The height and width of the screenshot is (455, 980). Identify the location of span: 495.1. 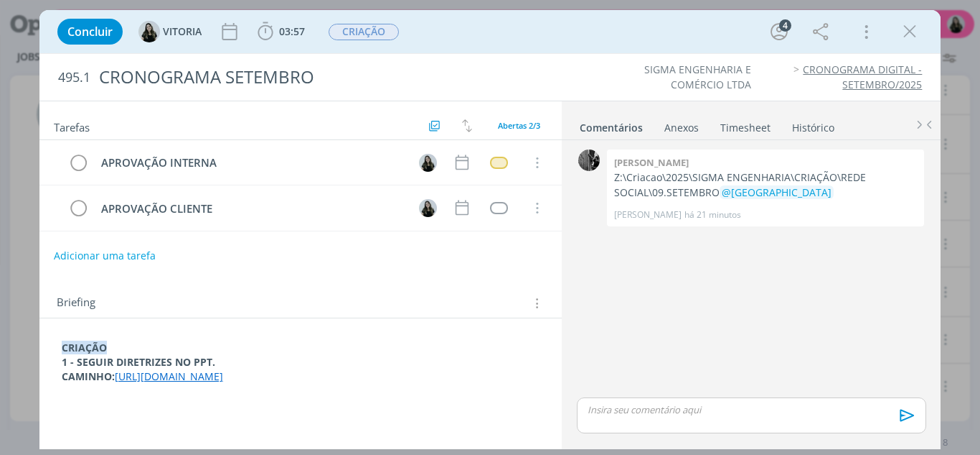
(74, 77).